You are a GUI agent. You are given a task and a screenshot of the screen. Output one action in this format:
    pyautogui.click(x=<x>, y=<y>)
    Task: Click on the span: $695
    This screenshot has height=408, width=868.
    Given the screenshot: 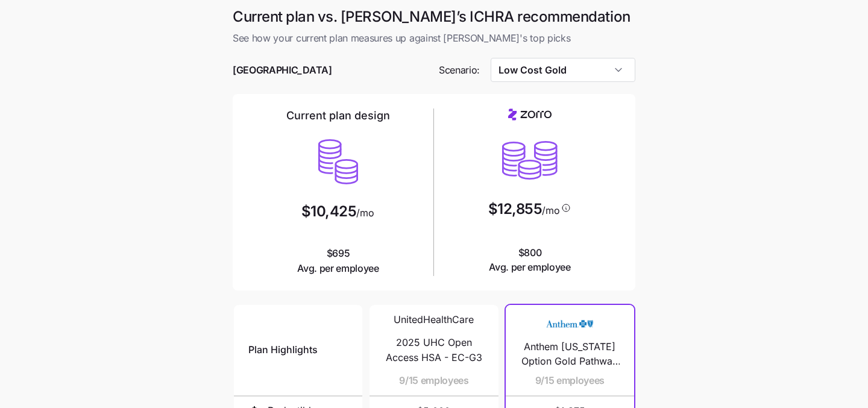 What is the action you would take?
    pyautogui.click(x=338, y=261)
    